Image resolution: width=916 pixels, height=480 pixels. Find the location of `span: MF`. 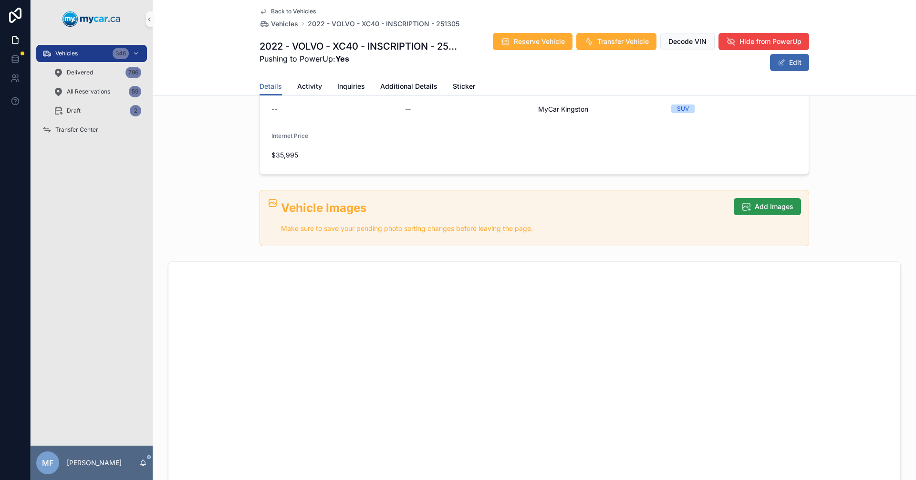

span: MF is located at coordinates (48, 463).